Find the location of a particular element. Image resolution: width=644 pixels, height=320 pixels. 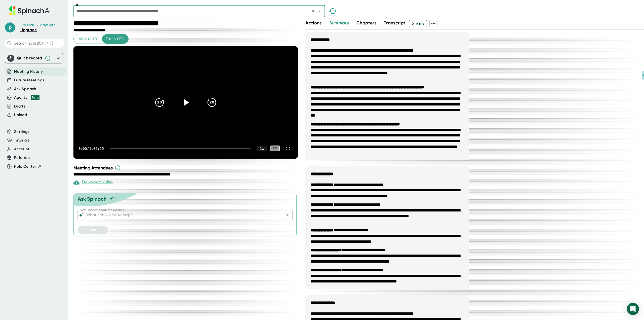

span: Highlights is located at coordinates (88, 39).